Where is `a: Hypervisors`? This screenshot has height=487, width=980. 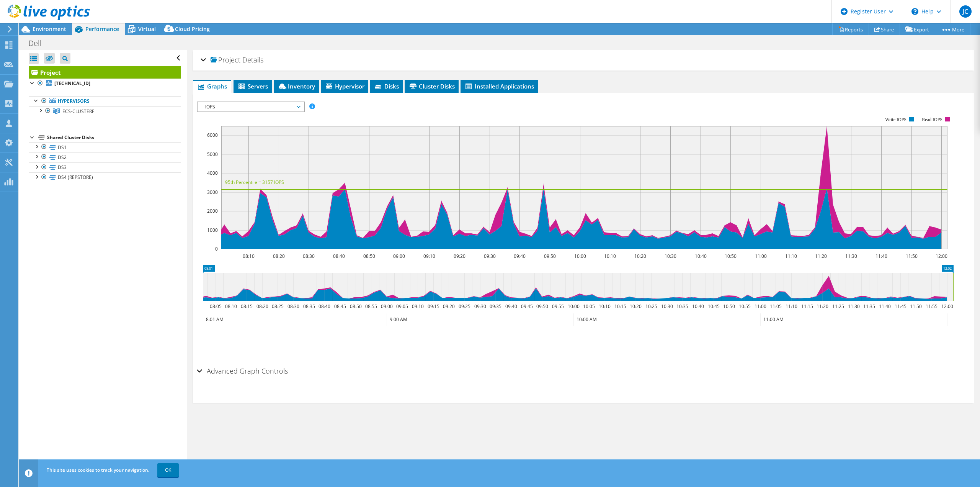 a: Hypervisors is located at coordinates (105, 101).